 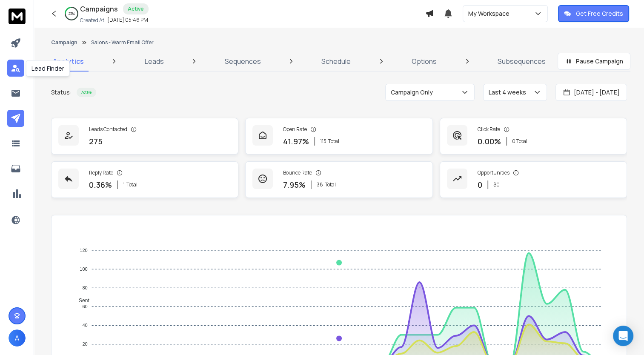 What do you see at coordinates (145, 136) in the screenshot?
I see `a: Leads Contacted275` at bounding box center [145, 136].